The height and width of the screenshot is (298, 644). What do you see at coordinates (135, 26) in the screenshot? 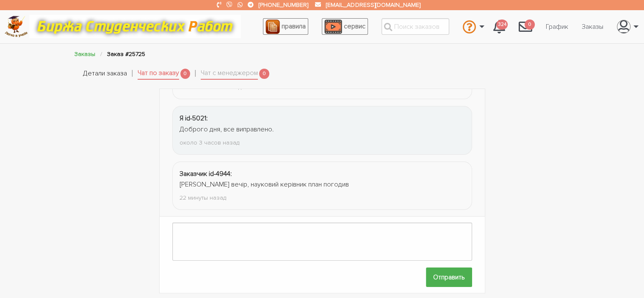
I see `img: motto-12e01f5a76059d5f6a28199ef077b1f78e012cfde436ab5cf1d4517935686d32.gif` at bounding box center [135, 26].